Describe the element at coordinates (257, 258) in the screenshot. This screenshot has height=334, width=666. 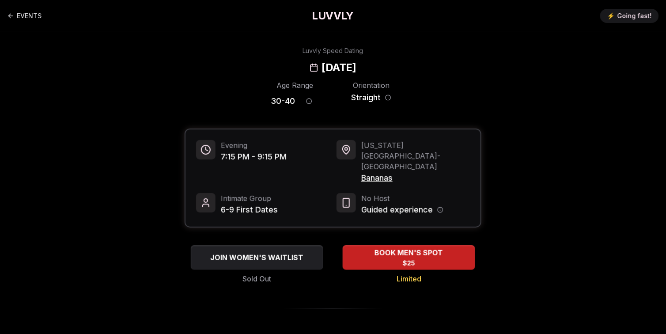
I see `span: JOIN WOMEN'S WAITLIST` at that location.